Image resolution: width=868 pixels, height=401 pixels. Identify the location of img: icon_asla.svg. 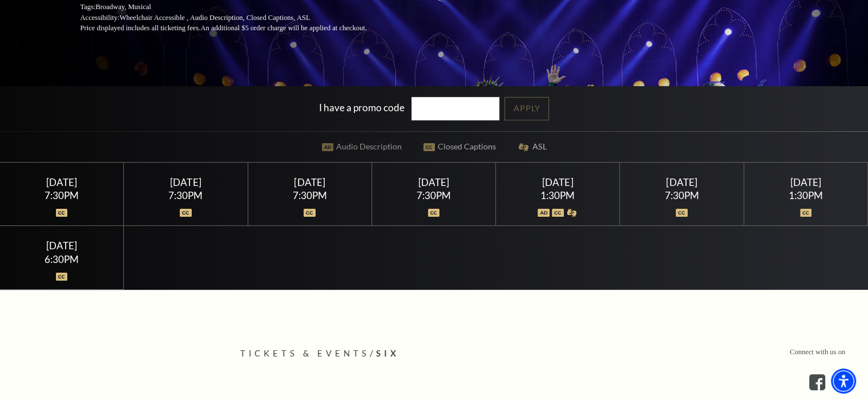
(572, 213).